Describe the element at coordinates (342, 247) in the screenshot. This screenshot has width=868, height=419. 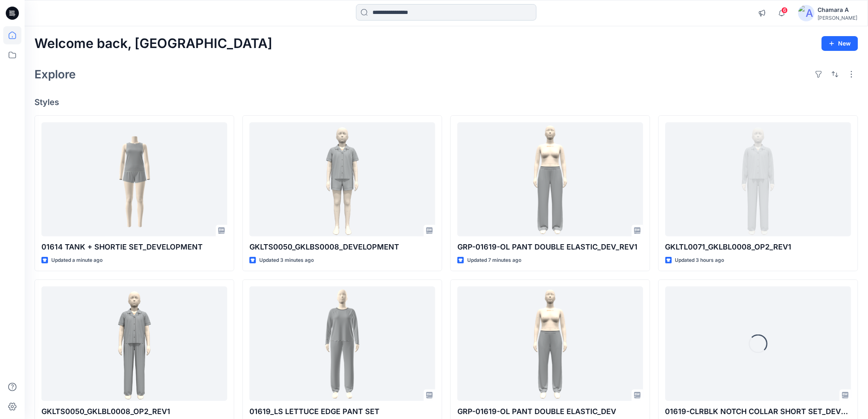
I see `p: GKLTS0050_GKLBS0008_DEVELOPMENT` at that location.